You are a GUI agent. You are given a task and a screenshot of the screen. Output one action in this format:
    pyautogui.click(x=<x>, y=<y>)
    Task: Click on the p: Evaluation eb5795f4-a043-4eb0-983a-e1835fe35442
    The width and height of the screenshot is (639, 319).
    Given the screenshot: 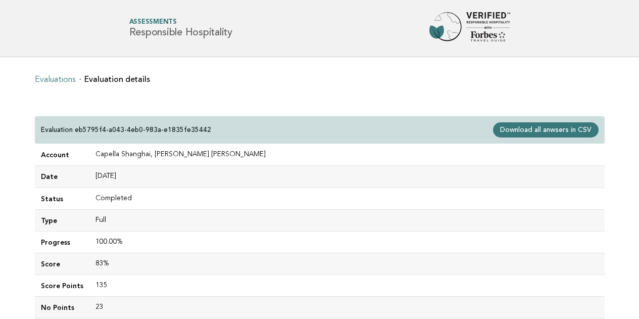 What is the action you would take?
    pyautogui.click(x=126, y=130)
    